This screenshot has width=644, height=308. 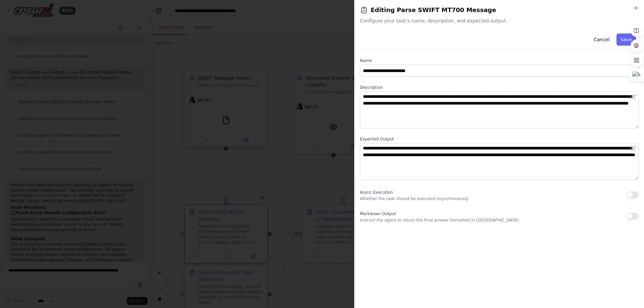 I want to click on label: Expected Output, so click(x=499, y=139).